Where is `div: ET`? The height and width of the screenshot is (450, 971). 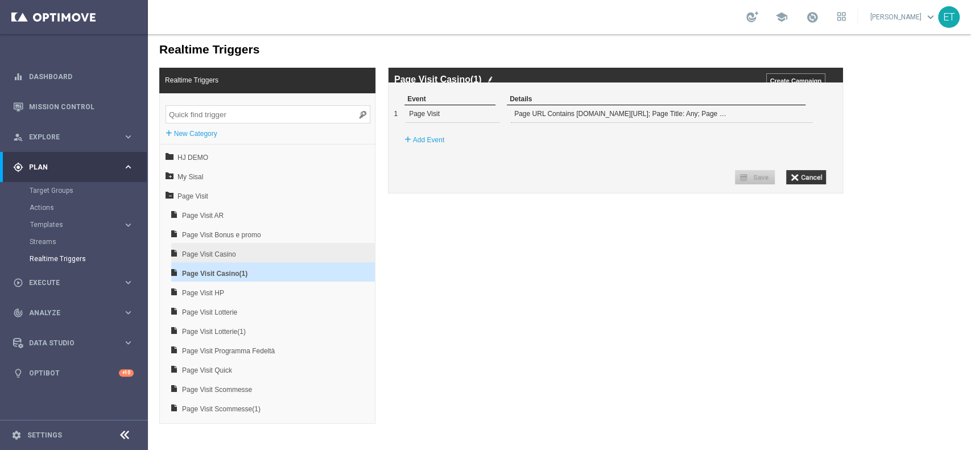 div: ET is located at coordinates (949, 17).